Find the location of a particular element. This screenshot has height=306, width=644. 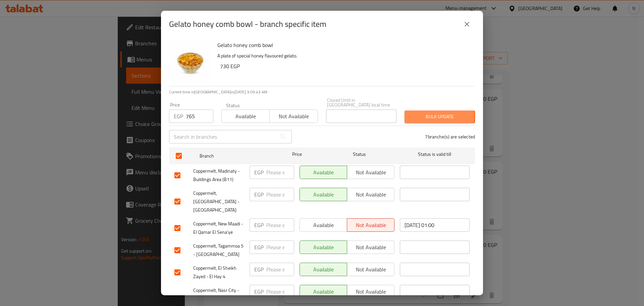

span: Coppermelt, New Maadi - El Qamar El Sena'ye is located at coordinates (219, 228).